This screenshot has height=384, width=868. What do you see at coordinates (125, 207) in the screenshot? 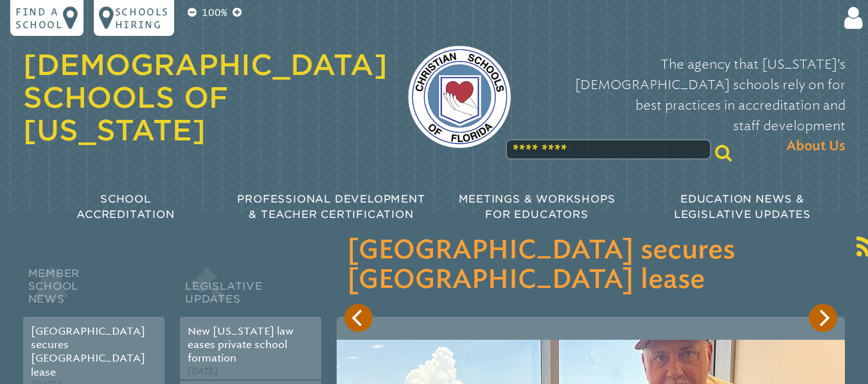
I see `span: School Accreditation` at bounding box center [125, 207].